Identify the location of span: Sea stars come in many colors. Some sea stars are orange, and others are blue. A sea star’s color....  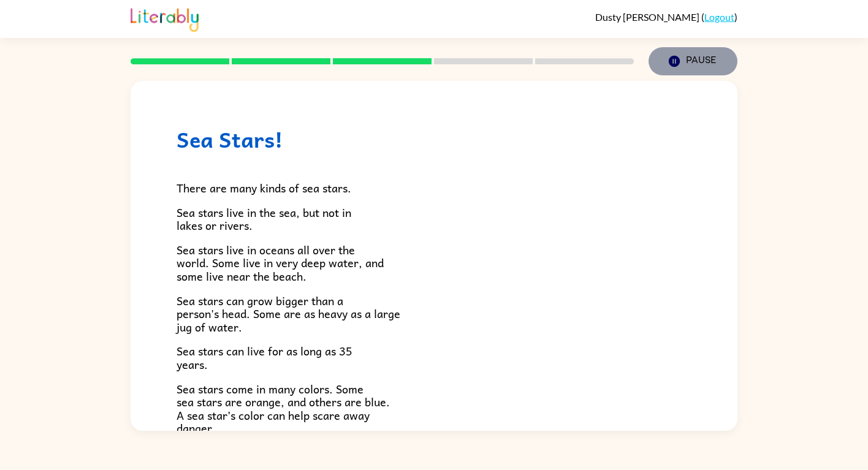
(283, 409).